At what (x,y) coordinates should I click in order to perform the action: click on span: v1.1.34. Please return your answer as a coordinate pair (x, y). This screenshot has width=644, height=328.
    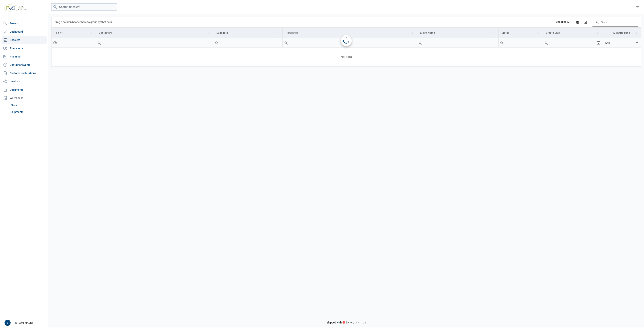
    Looking at the image, I should click on (362, 323).